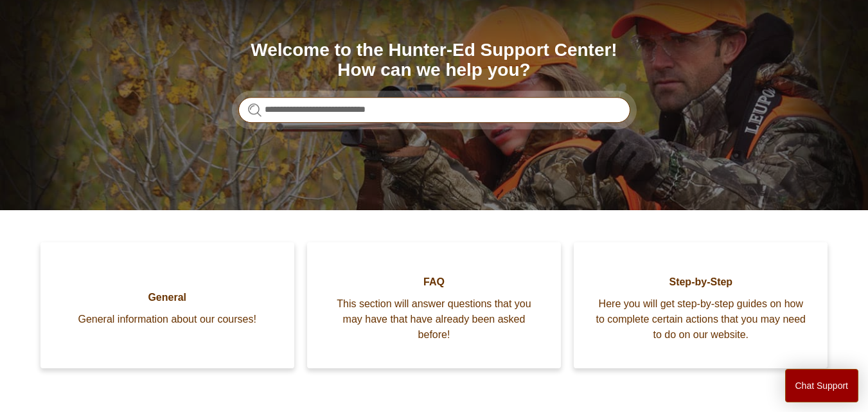 The image size is (868, 412). I want to click on a: General General information about our courses!, so click(167, 305).